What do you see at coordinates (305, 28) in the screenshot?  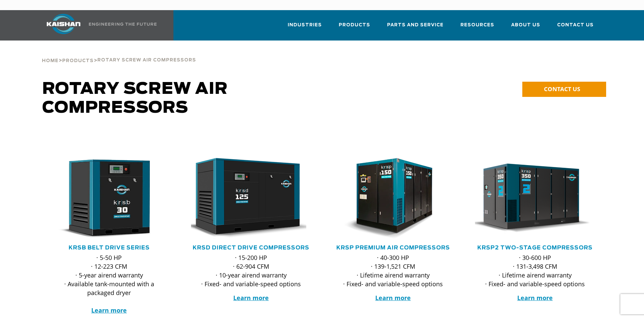 I see `a: Industries` at bounding box center [305, 28].